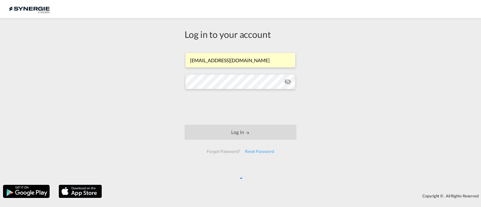 The image size is (481, 207). What do you see at coordinates (26, 192) in the screenshot?
I see `img: google.png` at bounding box center [26, 192].